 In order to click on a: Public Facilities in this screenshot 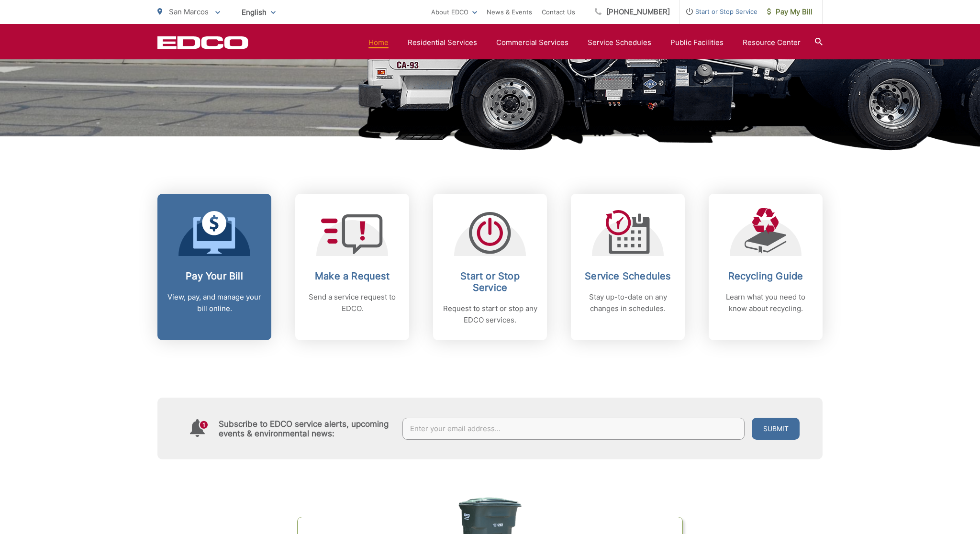, I will do `click(697, 42)`.